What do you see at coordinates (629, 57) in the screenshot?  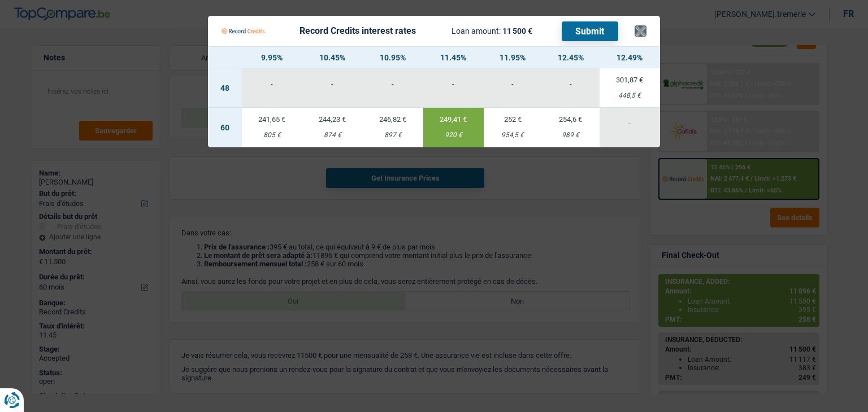 I see `th: 12.49%` at bounding box center [629, 57].